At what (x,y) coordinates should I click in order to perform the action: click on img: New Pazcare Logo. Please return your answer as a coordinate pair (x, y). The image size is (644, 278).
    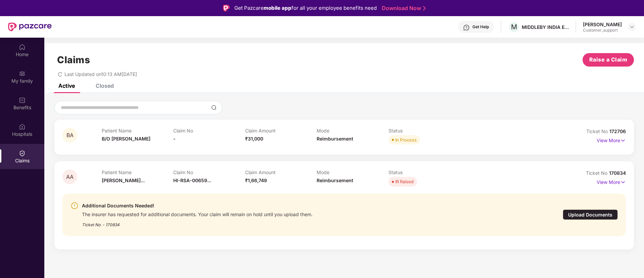
    Looking at the image, I should click on (30, 27).